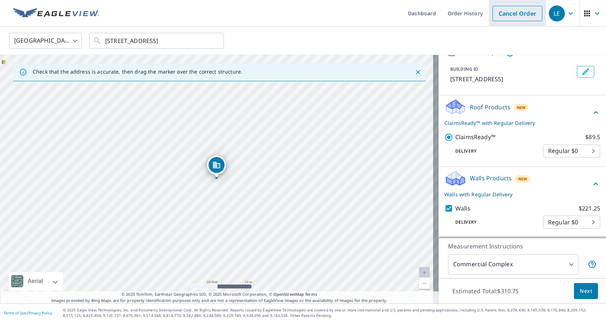  I want to click on p: BUILDING ID, so click(464, 69).